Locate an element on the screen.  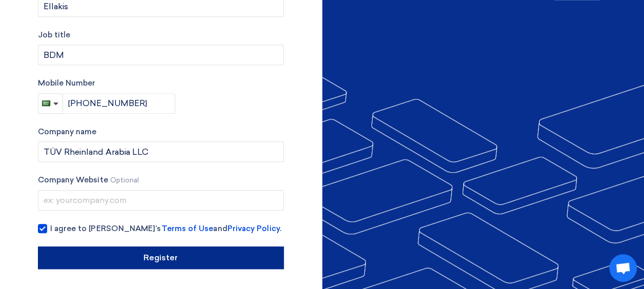
input: Enter phone number... is located at coordinates (119, 104).